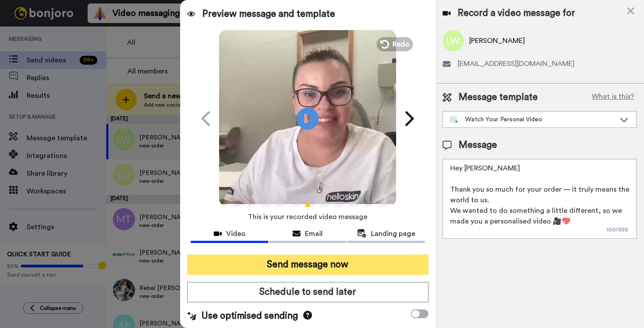 Image resolution: width=644 pixels, height=328 pixels. What do you see at coordinates (308, 217) in the screenshot?
I see `span: This is your recorded video message` at bounding box center [308, 217].